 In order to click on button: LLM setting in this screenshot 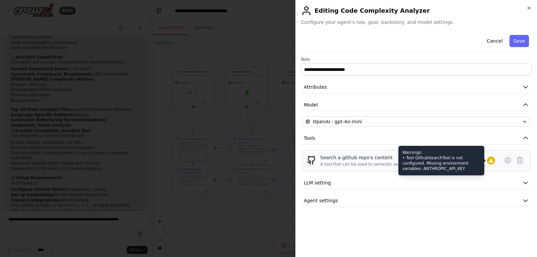, I will do `click(417, 183)`.